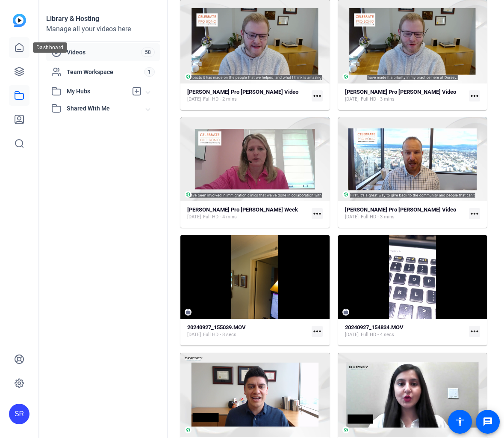 This screenshot has width=504, height=438. Describe the element at coordinates (488, 422) in the screenshot. I see `mat-icon: message` at that location.